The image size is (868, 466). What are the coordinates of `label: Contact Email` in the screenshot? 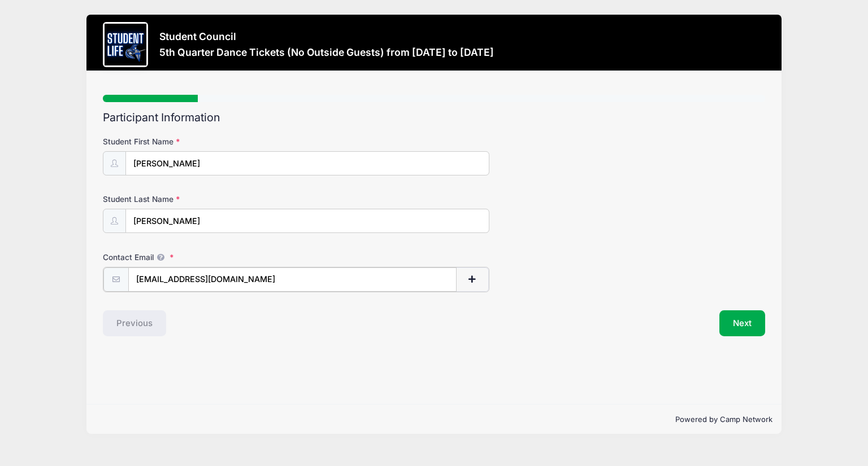 It's located at (213, 257).